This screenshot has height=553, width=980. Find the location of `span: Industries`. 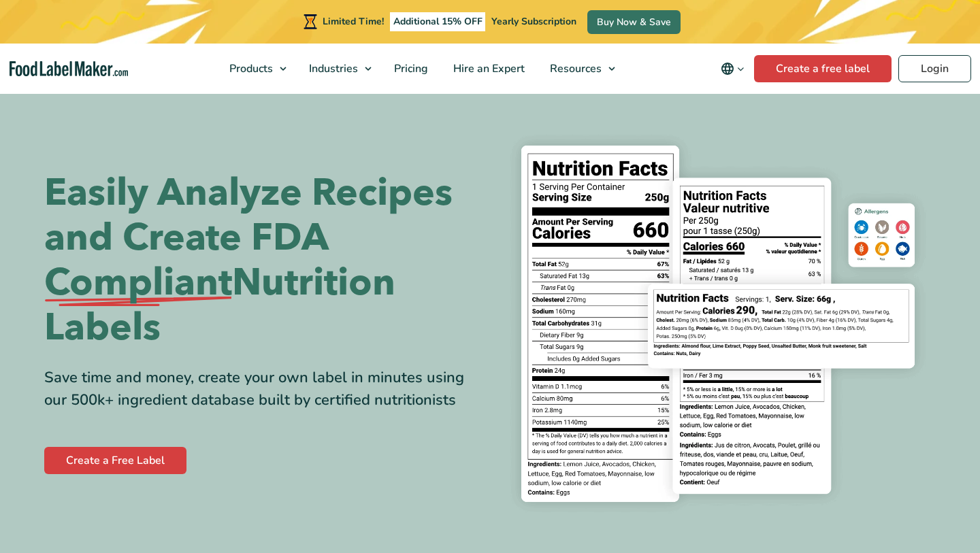

span: Industries is located at coordinates (332, 69).